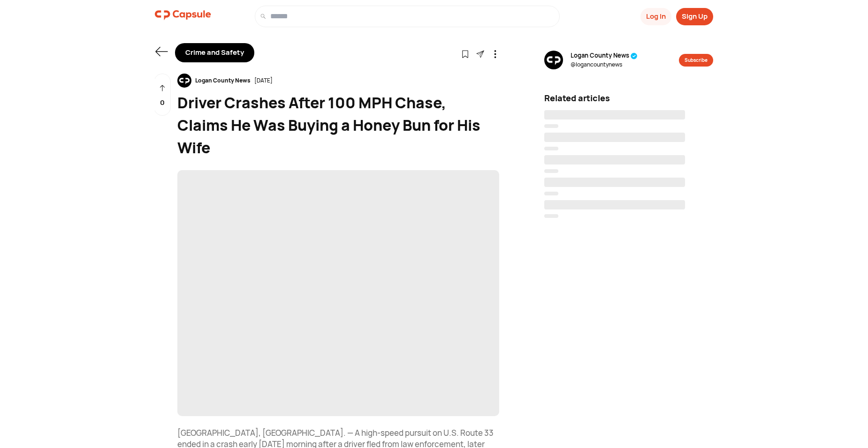 The image size is (868, 448). What do you see at coordinates (162, 103) in the screenshot?
I see `p: 0` at bounding box center [162, 103].